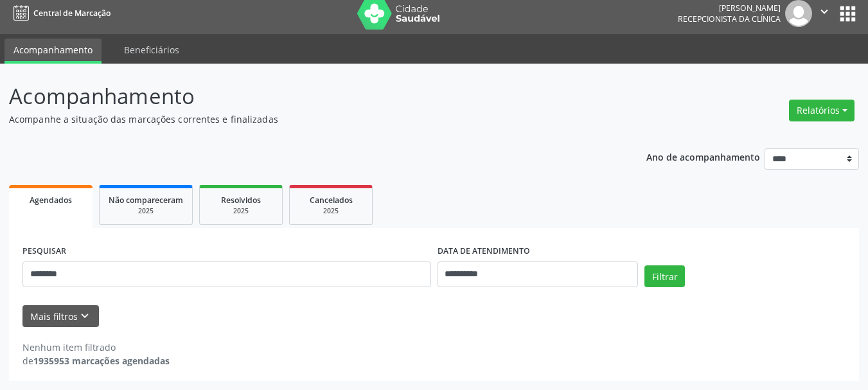 The height and width of the screenshot is (390, 868). I want to click on button: Filtrar, so click(664, 277).